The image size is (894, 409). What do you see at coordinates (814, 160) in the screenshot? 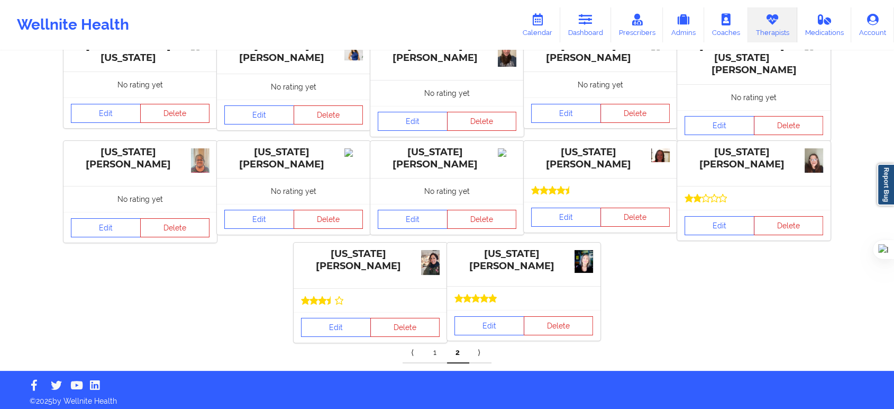
I see `img: 6f166f25-1072-4859-ac22-42e8ebeb66a0IMG_1576.jpeg` at bounding box center [814, 160].